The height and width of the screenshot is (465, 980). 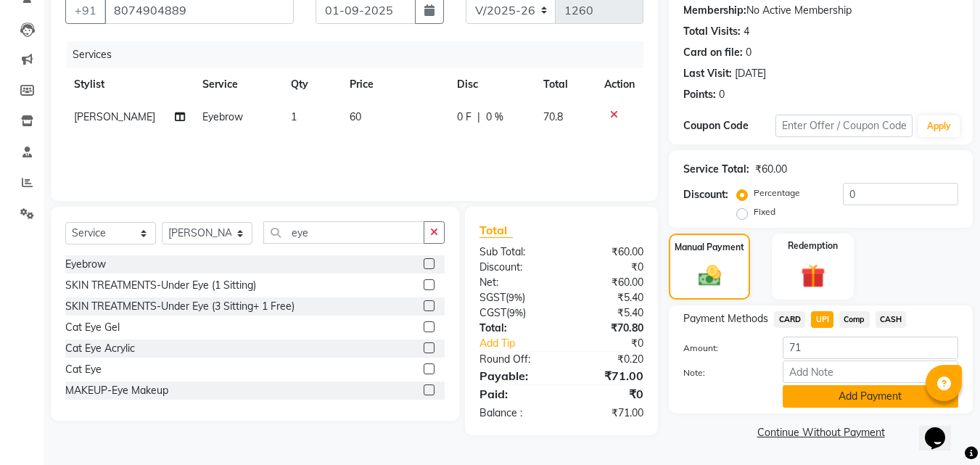 What do you see at coordinates (515, 393) in the screenshot?
I see `div: Paid:` at bounding box center [515, 393].